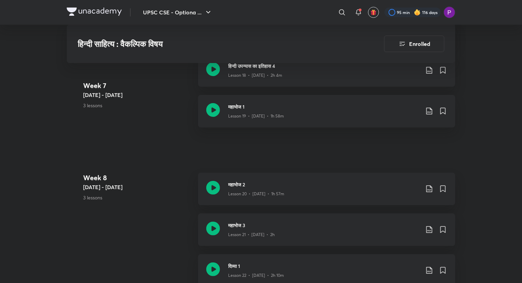 The height and width of the screenshot is (283, 522). Describe the element at coordinates (138, 86) in the screenshot. I see `h4: Week 7` at that location.